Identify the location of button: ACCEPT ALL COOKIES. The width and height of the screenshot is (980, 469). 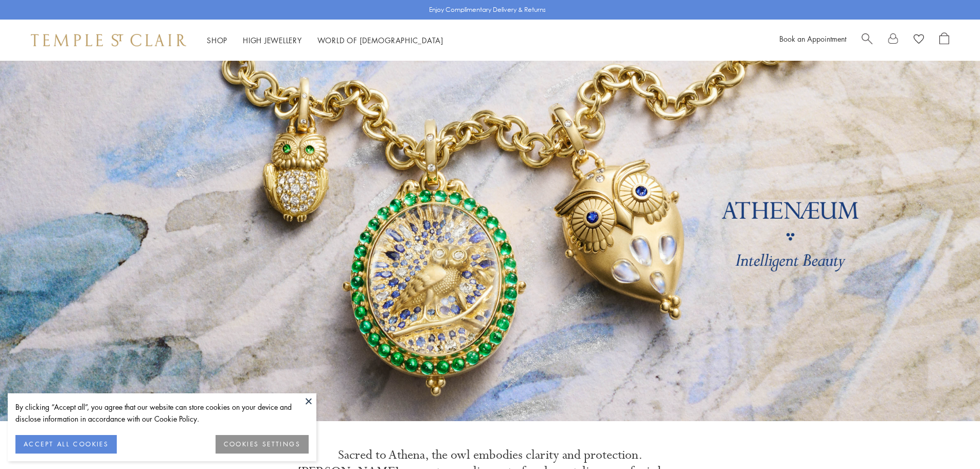
(66, 444).